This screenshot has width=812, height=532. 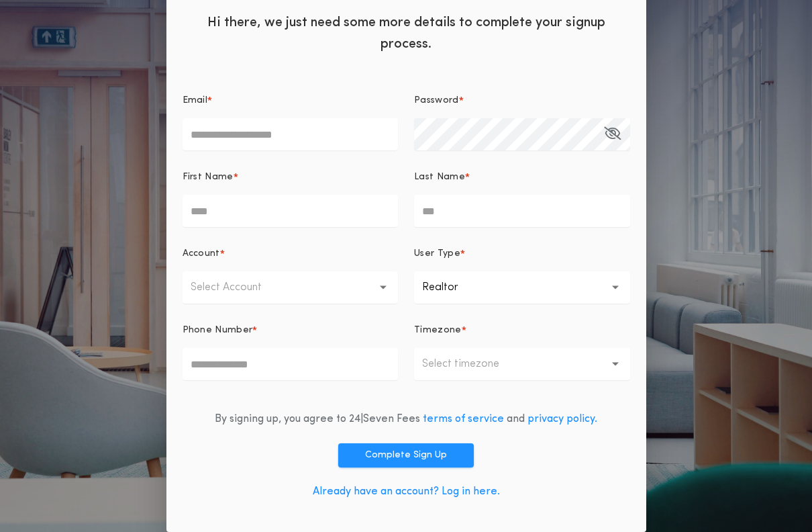 I want to click on input: Email*, so click(x=291, y=134).